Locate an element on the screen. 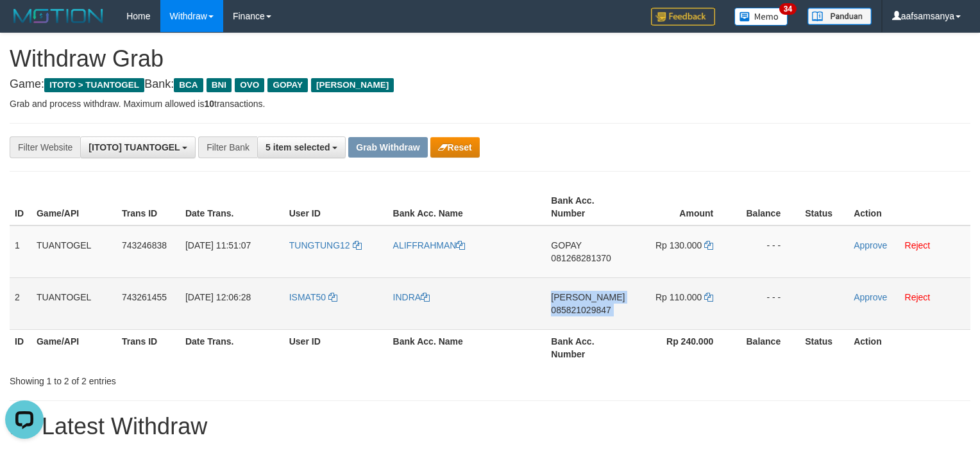  img: Button%20Memo.svg is located at coordinates (762, 17).